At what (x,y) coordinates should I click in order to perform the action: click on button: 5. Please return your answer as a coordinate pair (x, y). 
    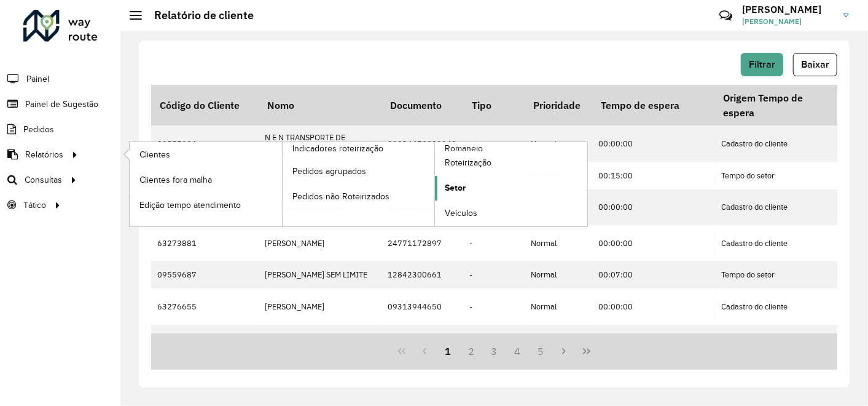
    Looking at the image, I should click on (541, 352).